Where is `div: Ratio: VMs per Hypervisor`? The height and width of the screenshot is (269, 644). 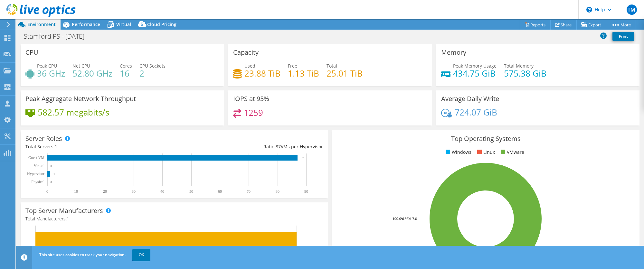
div: Ratio: VMs per Hypervisor is located at coordinates (248, 147).